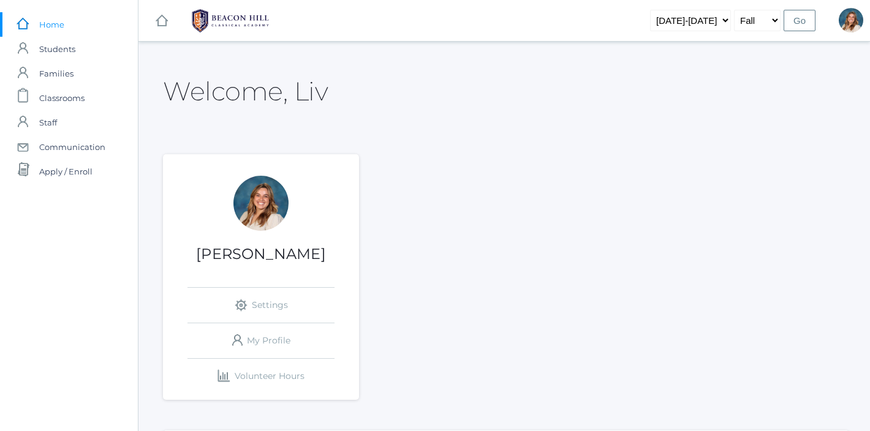  What do you see at coordinates (261, 376) in the screenshot?
I see `a: Volunteer Hours` at bounding box center [261, 376].